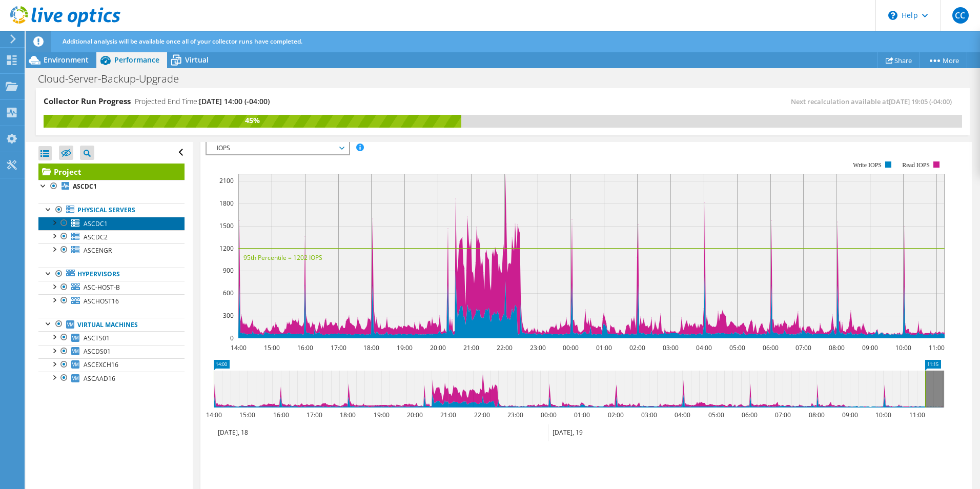 The width and height of the screenshot is (980, 489). I want to click on span: Performance, so click(137, 59).